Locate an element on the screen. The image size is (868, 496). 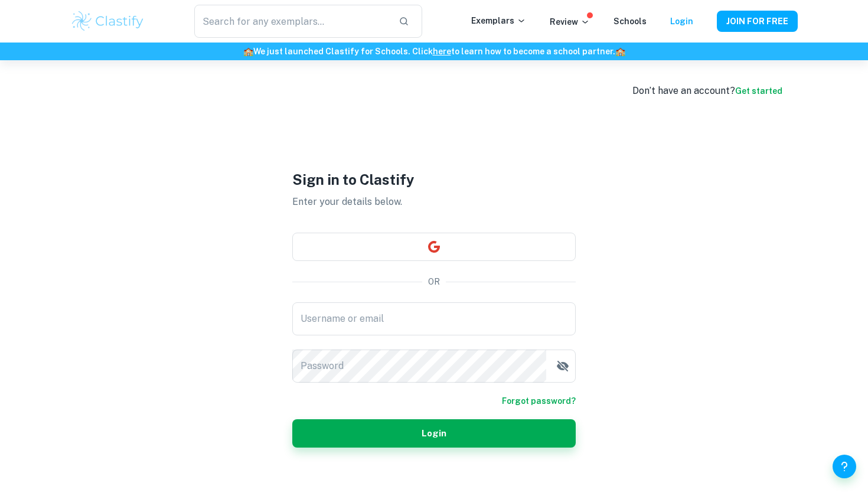
p: Exemplars is located at coordinates (498, 21).